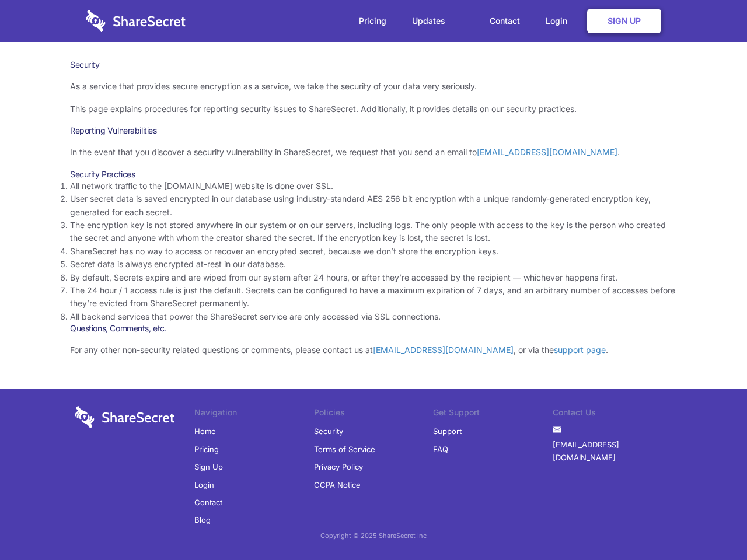 This screenshot has height=560, width=747. Describe the element at coordinates (440, 449) in the screenshot. I see `a: FAQ` at that location.